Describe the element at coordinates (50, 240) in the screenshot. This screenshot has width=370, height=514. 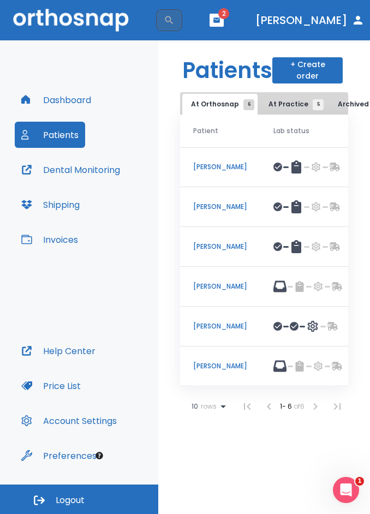
I see `a: Invoices` at that location.